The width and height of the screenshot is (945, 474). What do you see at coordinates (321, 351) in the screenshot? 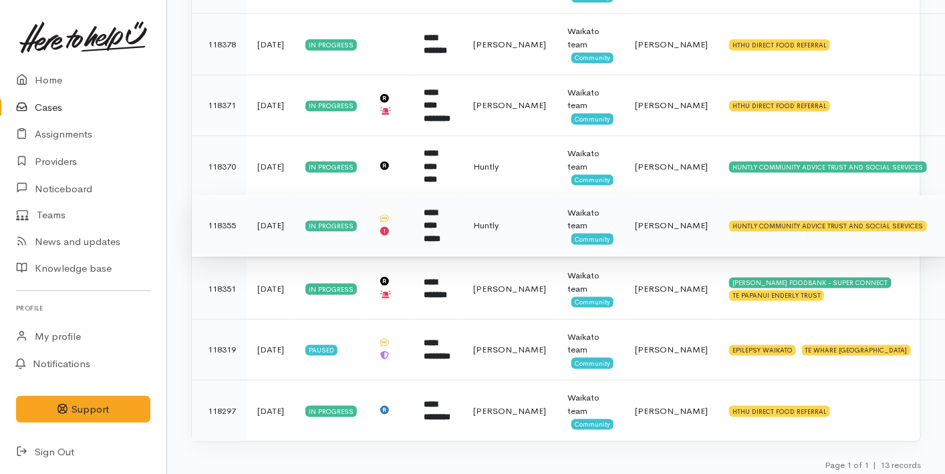
I see `div: Paused` at bounding box center [321, 351].